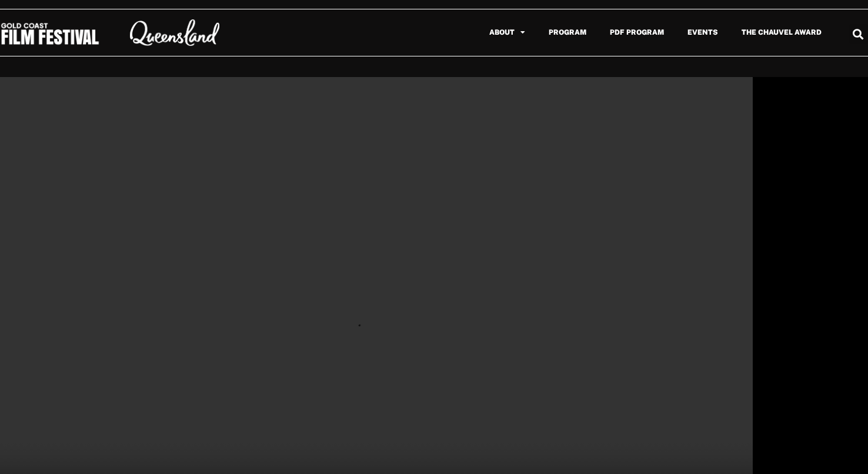 The height and width of the screenshot is (474, 868). Describe the element at coordinates (507, 32) in the screenshot. I see `a: About` at that location.